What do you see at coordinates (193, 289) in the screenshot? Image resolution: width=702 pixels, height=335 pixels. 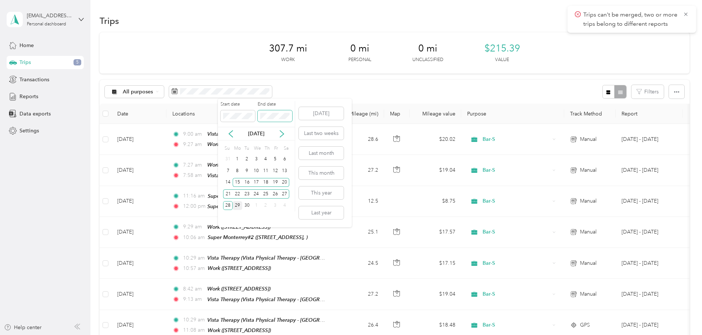 I see `span: 8:42 am` at bounding box center [193, 289].